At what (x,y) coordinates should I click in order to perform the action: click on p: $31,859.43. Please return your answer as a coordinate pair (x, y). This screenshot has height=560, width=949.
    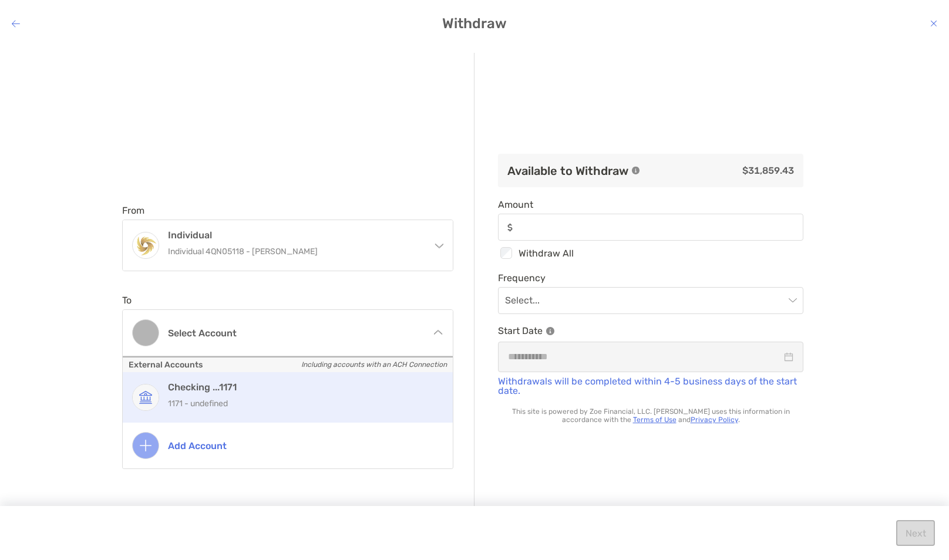
    Looking at the image, I should click on (722, 170).